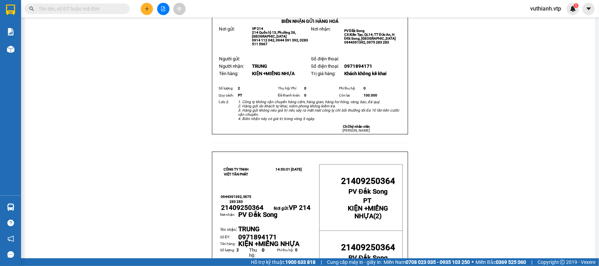 The height and width of the screenshot is (266, 599). What do you see at coordinates (310, 21) in the screenshot?
I see `strong: BIÊN NHẬN GỬI HÀNG HOÁ` at bounding box center [310, 21].